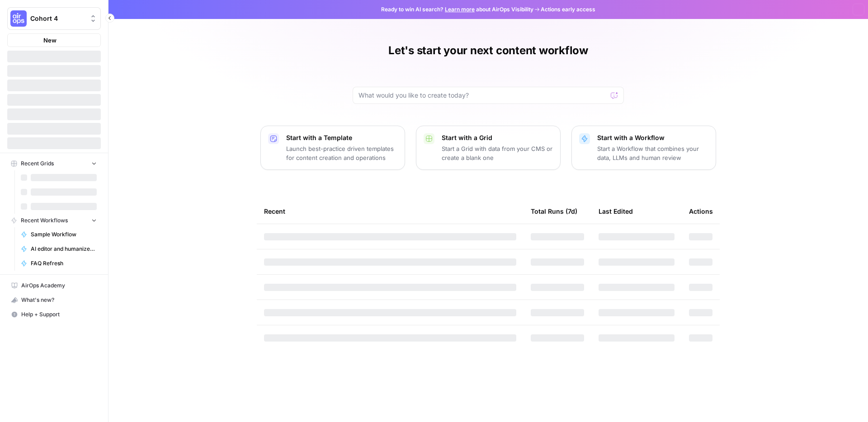 This screenshot has width=868, height=422. What do you see at coordinates (59, 315) in the screenshot?
I see `span: Help + Support` at bounding box center [59, 315].